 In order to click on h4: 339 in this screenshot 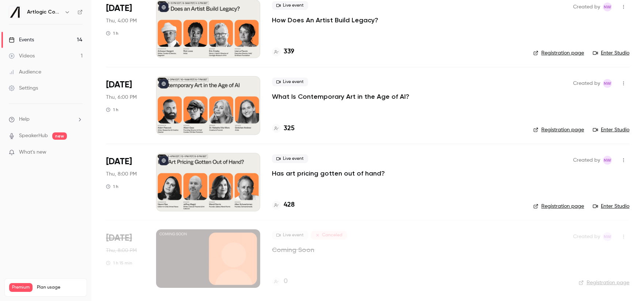, I will do `click(289, 52)`.